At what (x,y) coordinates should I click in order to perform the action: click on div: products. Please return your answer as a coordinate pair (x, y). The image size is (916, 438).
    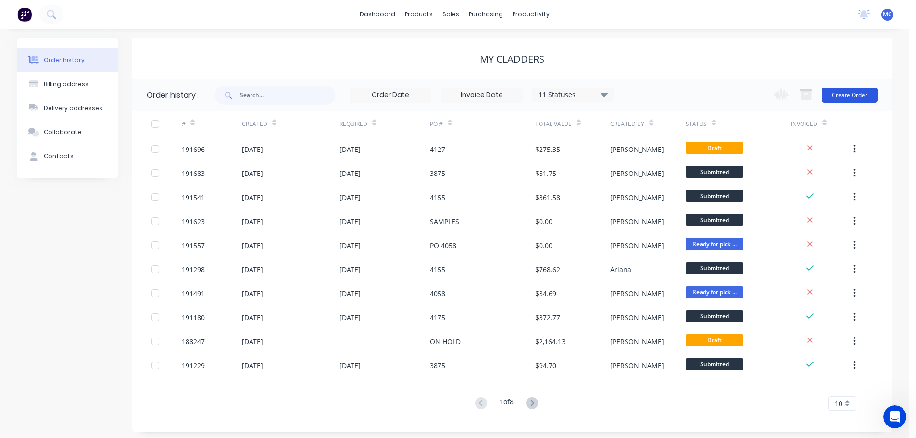
    Looking at the image, I should click on (419, 14).